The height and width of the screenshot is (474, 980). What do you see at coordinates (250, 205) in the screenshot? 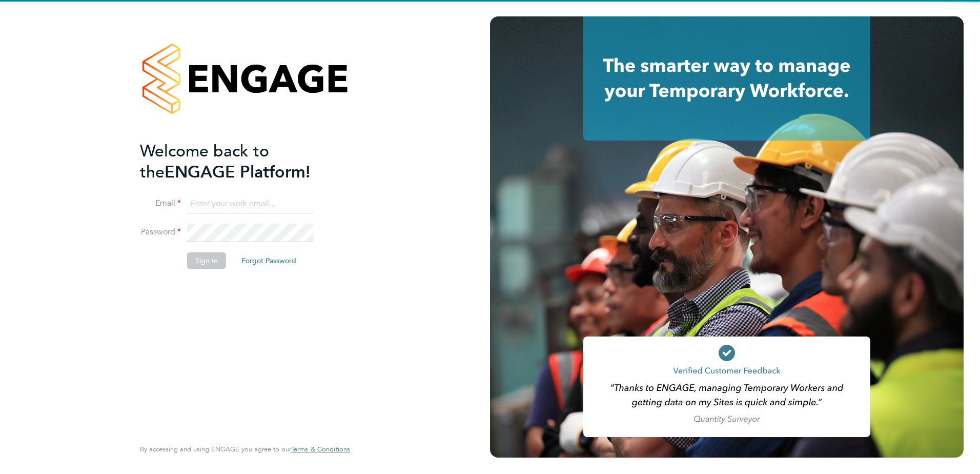
I see `input: Enter your work email...` at bounding box center [250, 205].